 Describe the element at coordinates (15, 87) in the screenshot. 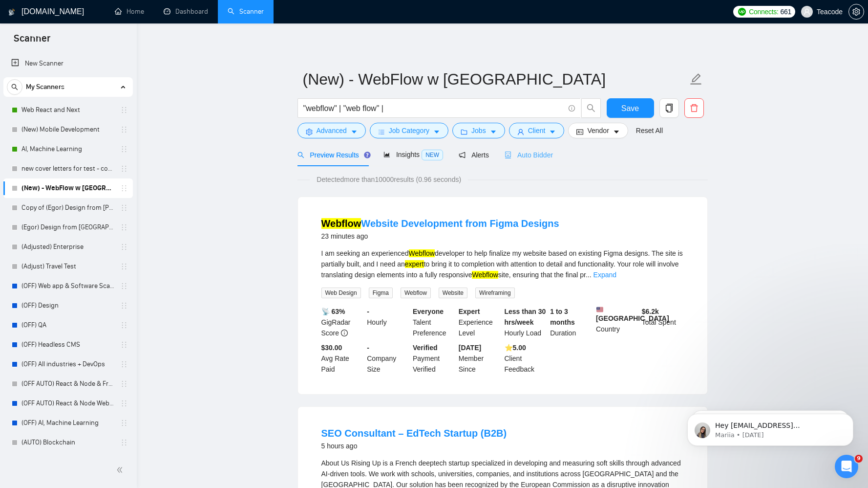

I see `span: search` at that location.